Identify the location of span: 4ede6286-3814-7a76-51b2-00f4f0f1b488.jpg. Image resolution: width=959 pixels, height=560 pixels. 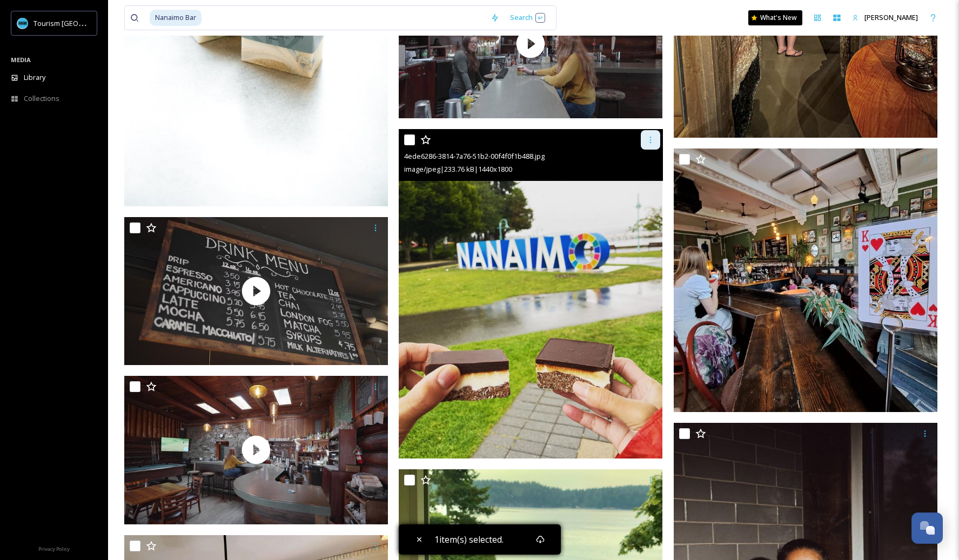
(474, 156).